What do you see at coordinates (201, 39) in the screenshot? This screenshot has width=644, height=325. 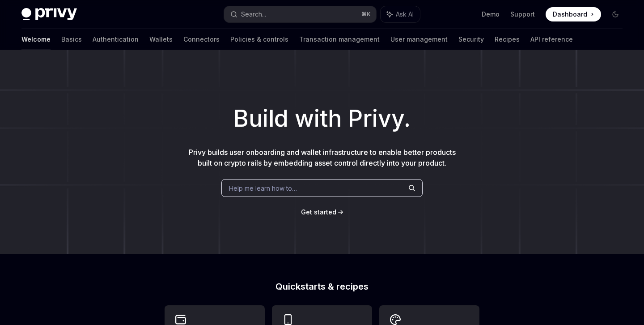 I see `a: Connectors` at bounding box center [201, 39].